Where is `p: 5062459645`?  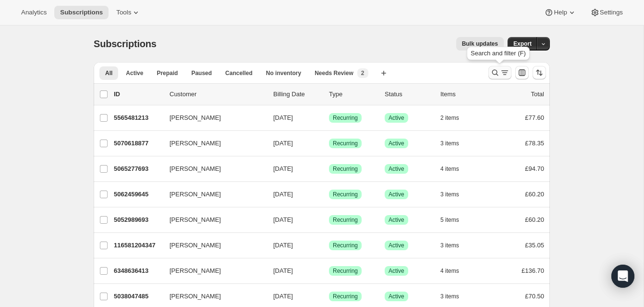 p: 5062459645 is located at coordinates (138, 194).